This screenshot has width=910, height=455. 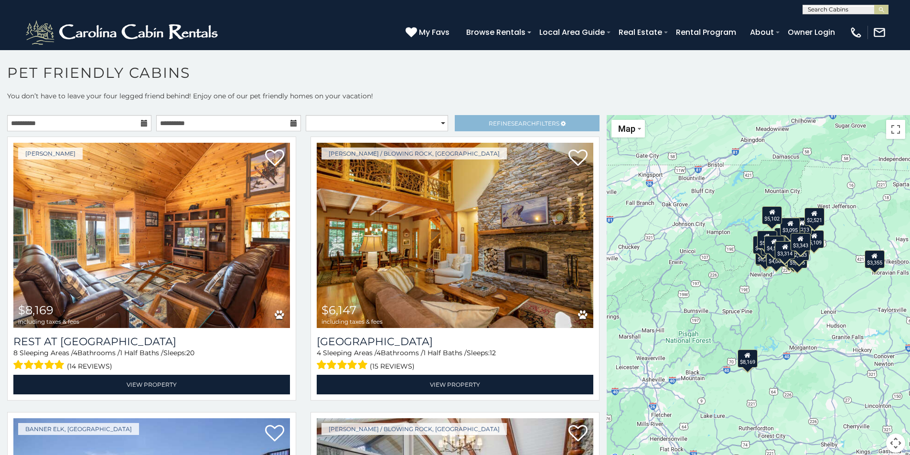 I want to click on span: Refine Filters, so click(x=524, y=123).